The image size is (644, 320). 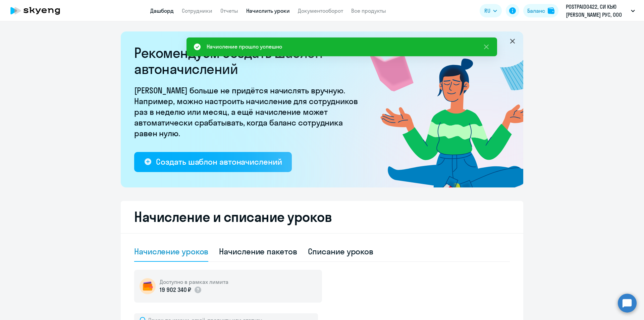 What do you see at coordinates (487, 11) in the screenshot?
I see `span: RU` at bounding box center [487, 11].